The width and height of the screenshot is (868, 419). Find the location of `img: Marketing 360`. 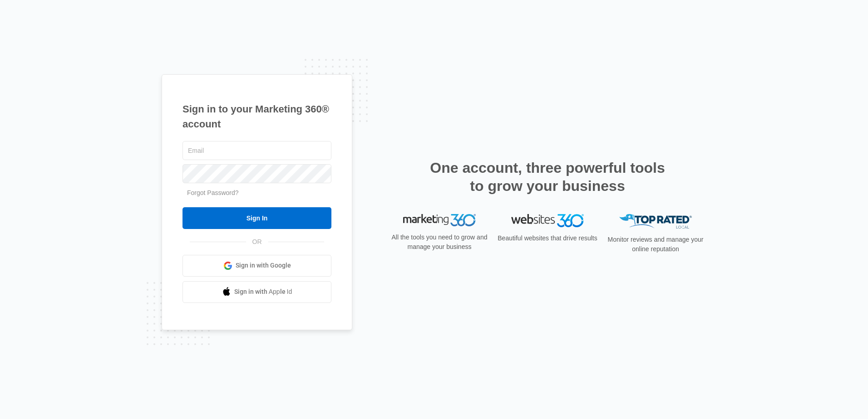

img: Marketing 360 is located at coordinates (440, 220).